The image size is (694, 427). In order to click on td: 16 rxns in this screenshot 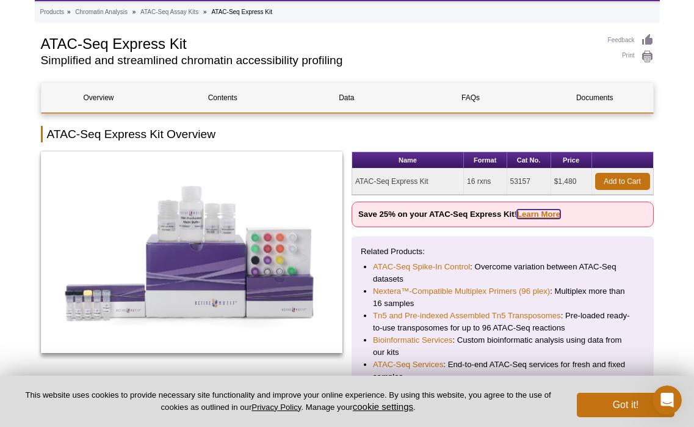, I will do `click(485, 181)`.